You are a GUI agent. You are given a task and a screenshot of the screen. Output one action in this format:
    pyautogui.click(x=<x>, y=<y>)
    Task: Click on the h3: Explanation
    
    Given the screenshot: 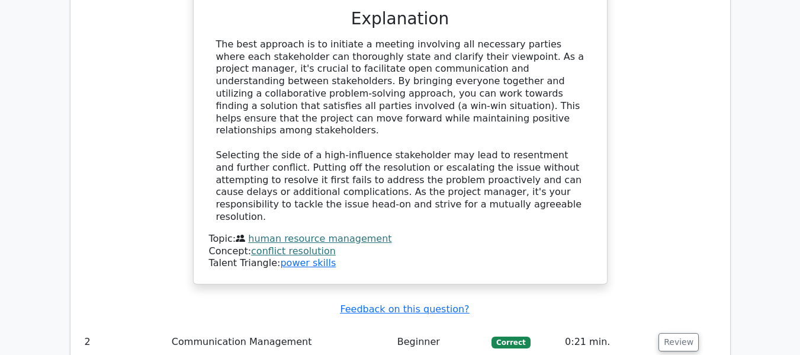 What is the action you would take?
    pyautogui.click(x=400, y=19)
    